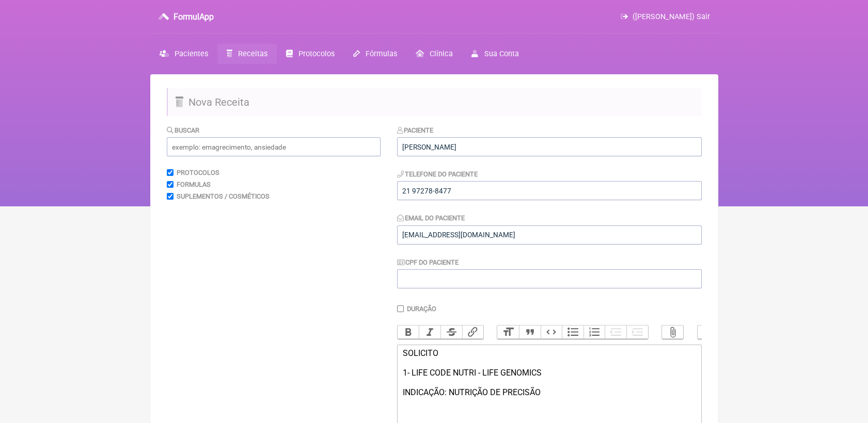 Image resolution: width=868 pixels, height=423 pixels. What do you see at coordinates (428, 262) in the screenshot?
I see `label: CPF do Paciente` at bounding box center [428, 262].